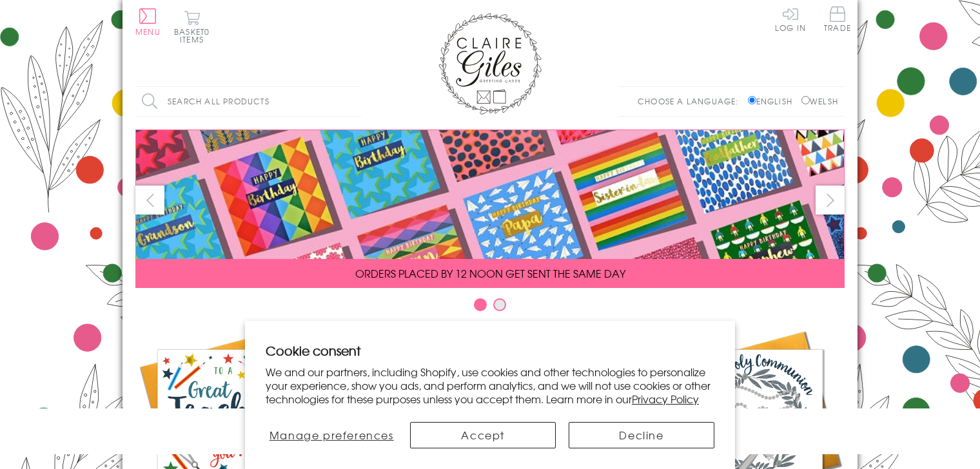  I want to click on button: next, so click(830, 200).